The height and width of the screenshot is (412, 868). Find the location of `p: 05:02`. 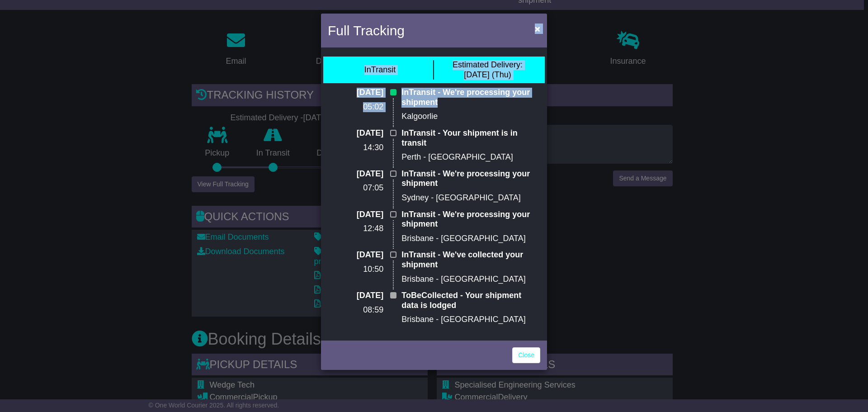

p: 05:02 is located at coordinates (355, 107).